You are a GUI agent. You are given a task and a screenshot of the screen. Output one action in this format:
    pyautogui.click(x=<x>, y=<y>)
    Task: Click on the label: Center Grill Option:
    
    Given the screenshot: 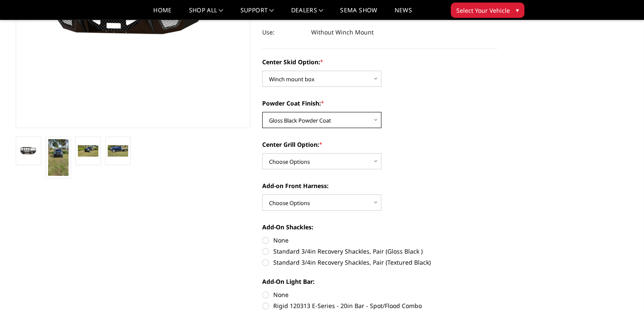 What is the action you would take?
    pyautogui.click(x=379, y=144)
    